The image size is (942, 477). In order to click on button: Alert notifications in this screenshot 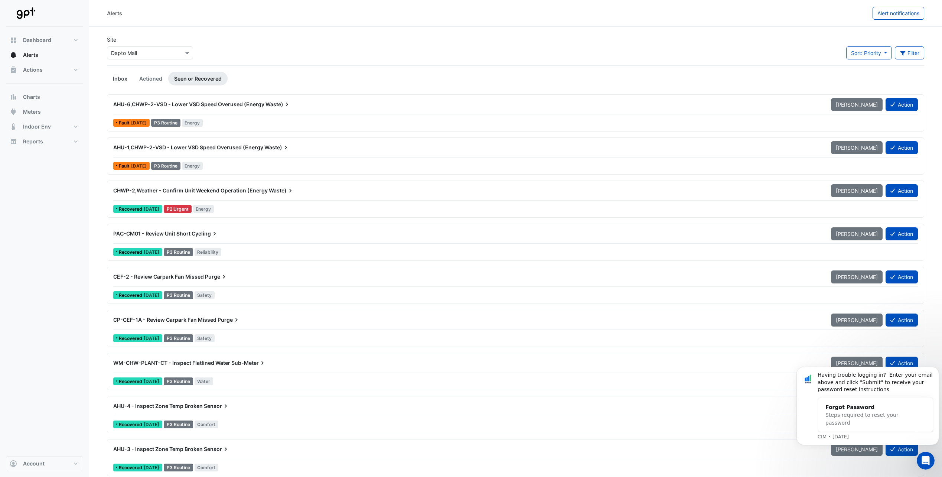, I will do `click(898, 13)`.